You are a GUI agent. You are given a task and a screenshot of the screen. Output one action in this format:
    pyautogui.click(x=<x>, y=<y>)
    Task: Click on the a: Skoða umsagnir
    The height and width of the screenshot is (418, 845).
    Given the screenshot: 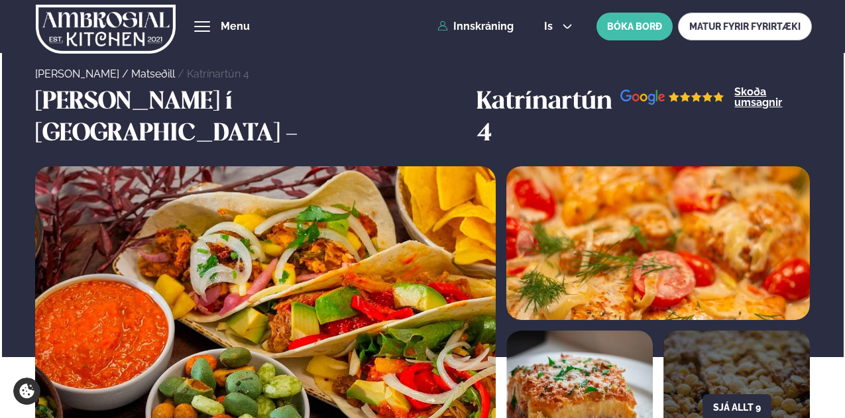 What is the action you would take?
    pyautogui.click(x=772, y=97)
    